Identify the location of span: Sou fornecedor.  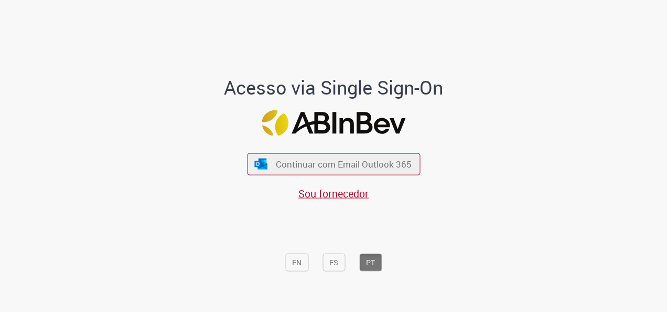
(334, 193).